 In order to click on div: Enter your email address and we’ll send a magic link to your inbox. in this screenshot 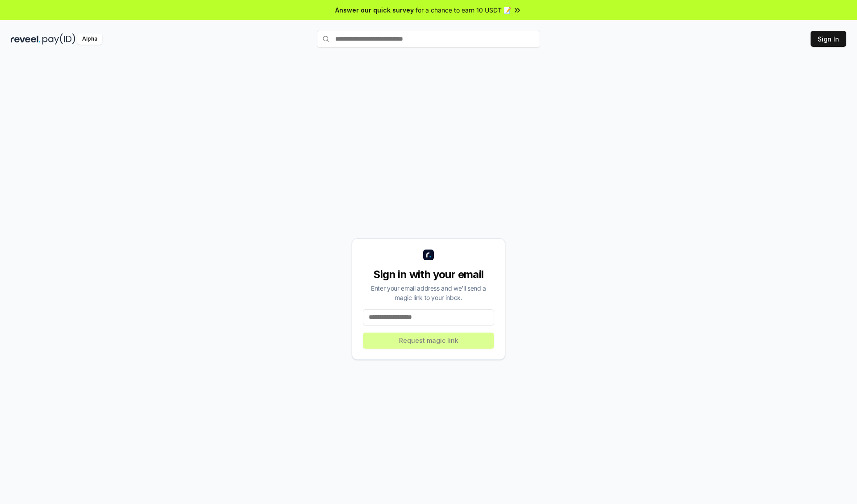, I will do `click(429, 293)`.